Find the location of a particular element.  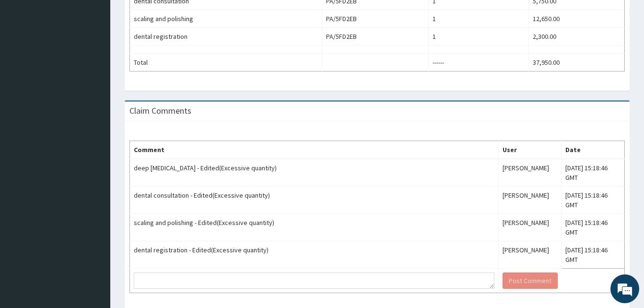

h3: Claim Comments is located at coordinates (160, 111).